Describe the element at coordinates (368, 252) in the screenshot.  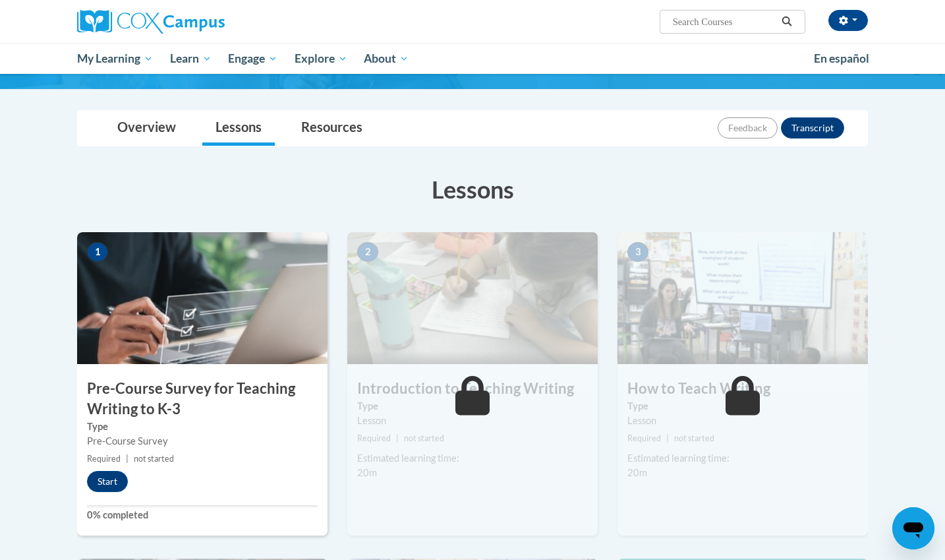
I see `span: 2` at that location.